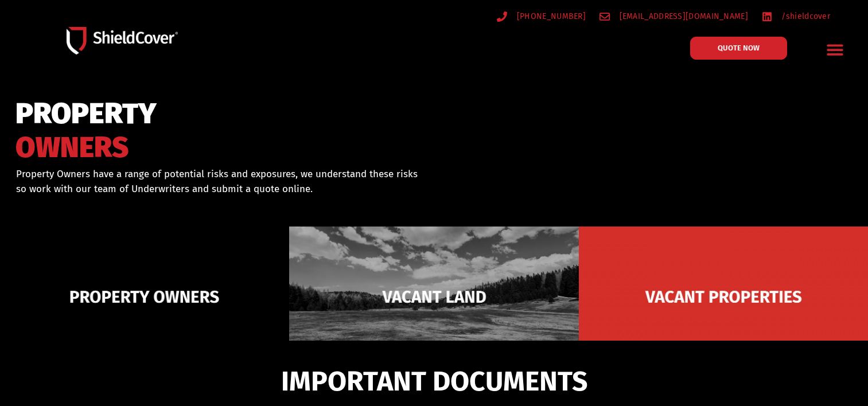 This screenshot has width=868, height=406. Describe the element at coordinates (218, 181) in the screenshot. I see `p: Property Owners have a range of potential risks and exposures, we understand these risks so work ...` at that location.